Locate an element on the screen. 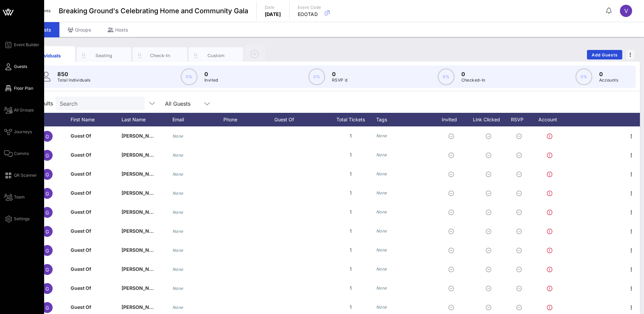 The height and width of the screenshot is (314, 644). div: Groups is located at coordinates (80, 29).